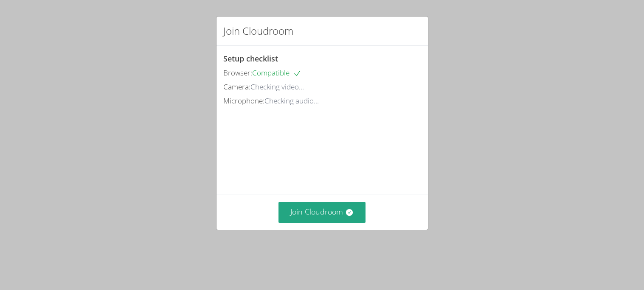  I want to click on span: Setup checklist, so click(251, 59).